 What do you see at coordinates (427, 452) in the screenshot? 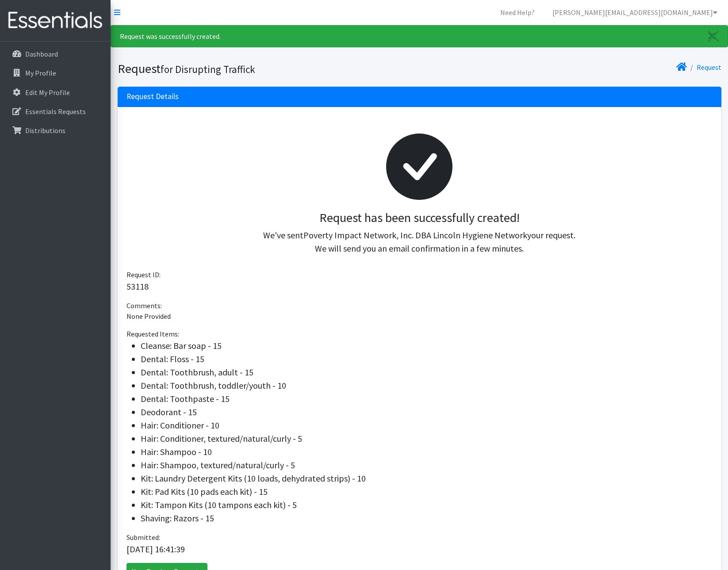
I see `li: Hair: Shampoo - 10` at bounding box center [427, 452].